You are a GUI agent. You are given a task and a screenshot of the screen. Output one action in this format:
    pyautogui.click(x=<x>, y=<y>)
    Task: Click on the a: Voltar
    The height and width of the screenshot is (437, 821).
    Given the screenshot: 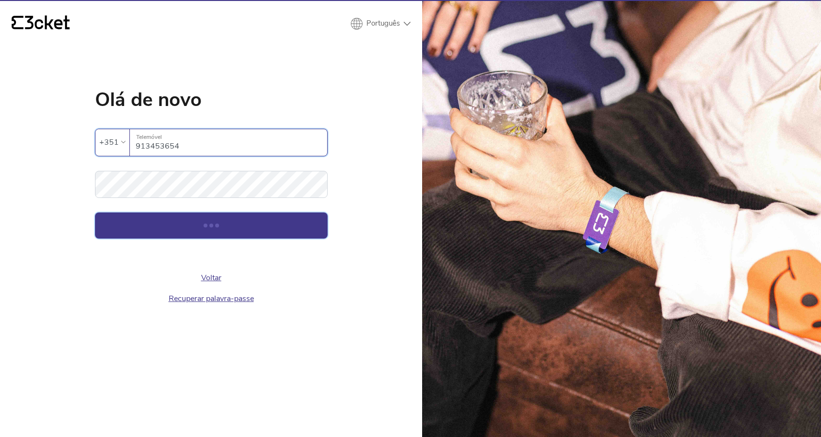 What is the action you would take?
    pyautogui.click(x=211, y=278)
    